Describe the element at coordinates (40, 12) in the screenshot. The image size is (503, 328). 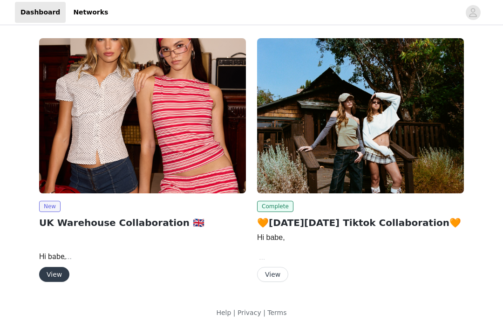
I see `a: Dashboard` at that location.